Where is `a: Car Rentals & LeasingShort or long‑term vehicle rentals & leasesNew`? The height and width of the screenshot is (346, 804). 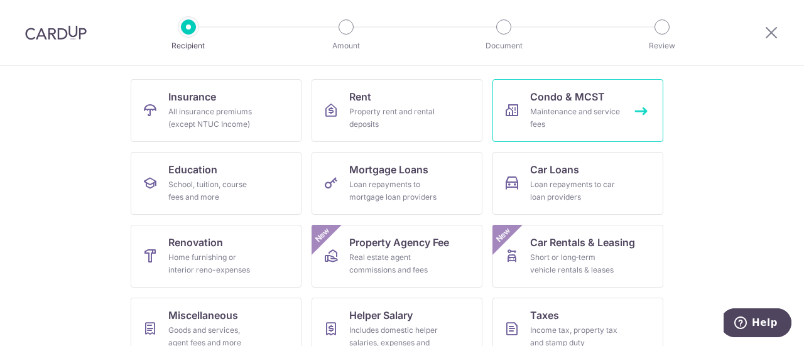 a: Car Rentals & LeasingShort or long‑term vehicle rentals & leasesNew is located at coordinates (578, 256).